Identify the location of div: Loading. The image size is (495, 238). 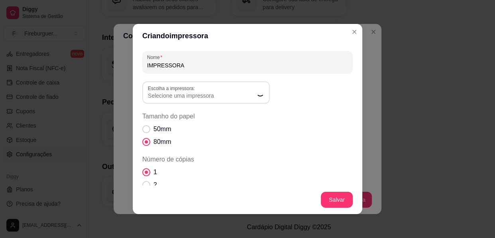
(260, 93).